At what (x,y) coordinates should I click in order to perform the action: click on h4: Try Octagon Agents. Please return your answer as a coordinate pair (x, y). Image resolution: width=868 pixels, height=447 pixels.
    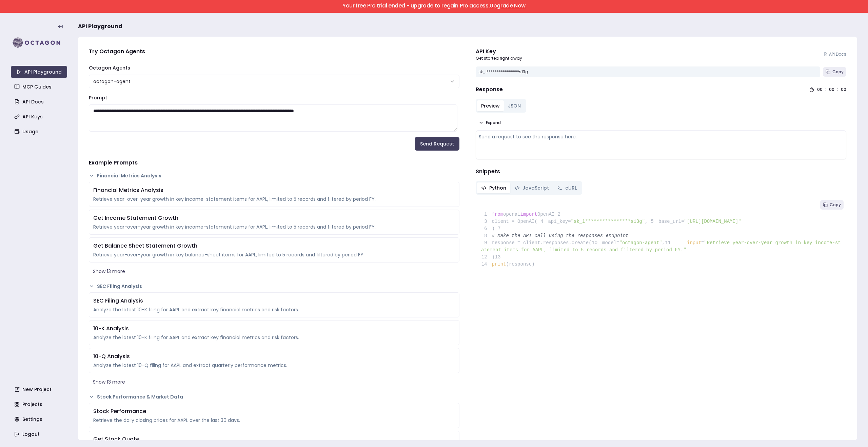
    Looking at the image, I should click on (274, 51).